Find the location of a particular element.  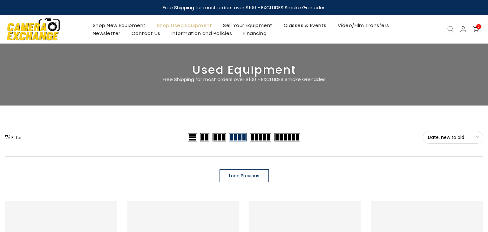

a: Sell Your Equipment is located at coordinates (248, 25).